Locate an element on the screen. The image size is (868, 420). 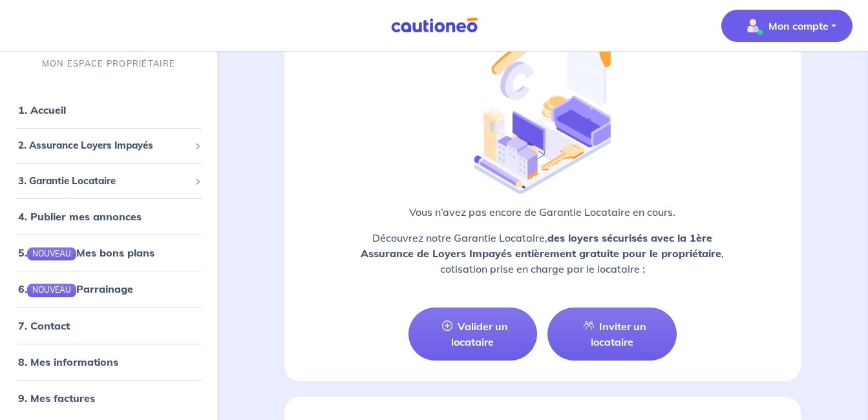
a: 9. Mes factures is located at coordinates (56, 398).